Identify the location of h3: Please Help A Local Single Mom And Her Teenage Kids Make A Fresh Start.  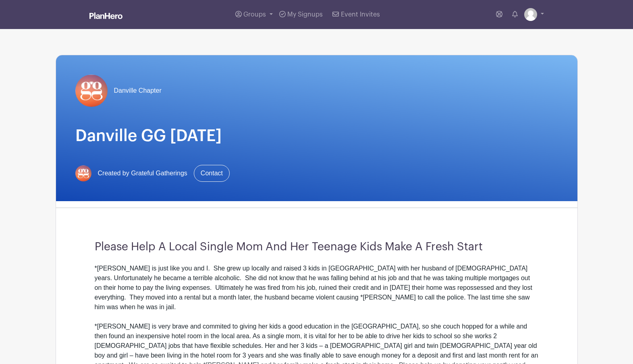
(316, 247).